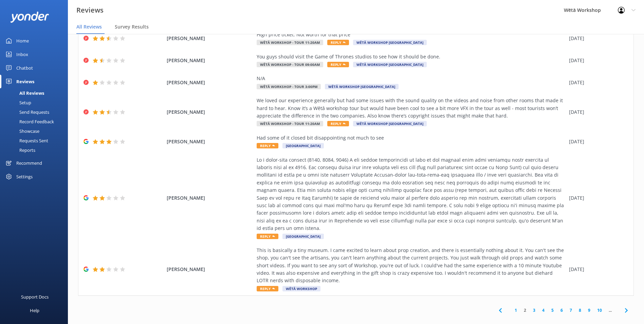  I want to click on div: This is basically a tiny museum. I came excited to learn about prop creation, and there is essent..., so click(411, 266).